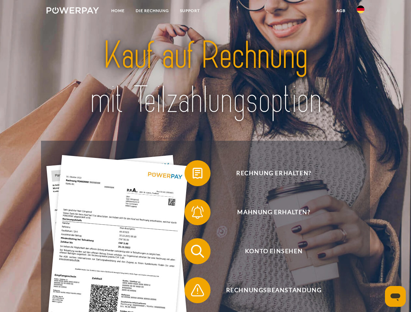 The height and width of the screenshot is (312, 411). Describe the element at coordinates (274, 212) in the screenshot. I see `span: Mahnung erhalten?` at that location.